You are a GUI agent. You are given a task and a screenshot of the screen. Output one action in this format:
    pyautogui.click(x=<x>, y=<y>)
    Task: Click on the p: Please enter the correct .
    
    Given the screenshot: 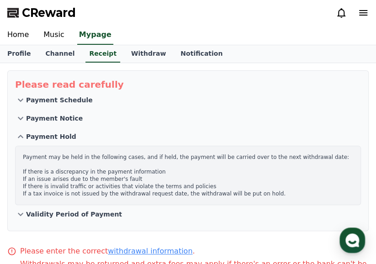 What is the action you would take?
    pyautogui.click(x=107, y=251)
    